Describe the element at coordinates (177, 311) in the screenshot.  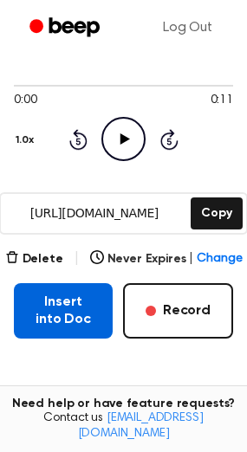
I see `button: Record` at that location.